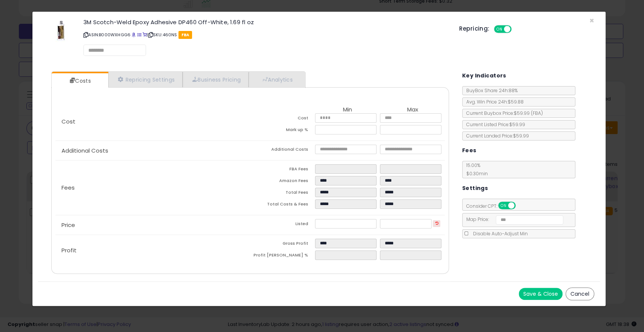 The image size is (644, 332). I want to click on a: All offer listings, so click(139, 35).